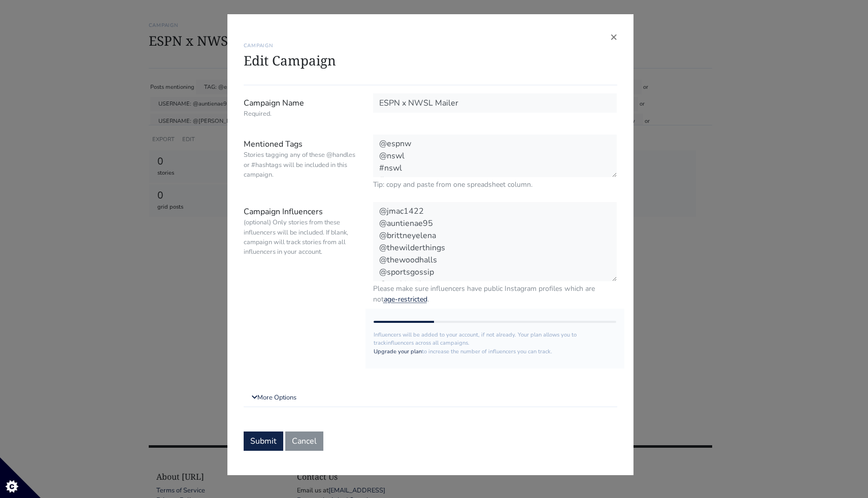 This screenshot has height=498, width=868. I want to click on label: Mentioned Tags, so click(301, 161).